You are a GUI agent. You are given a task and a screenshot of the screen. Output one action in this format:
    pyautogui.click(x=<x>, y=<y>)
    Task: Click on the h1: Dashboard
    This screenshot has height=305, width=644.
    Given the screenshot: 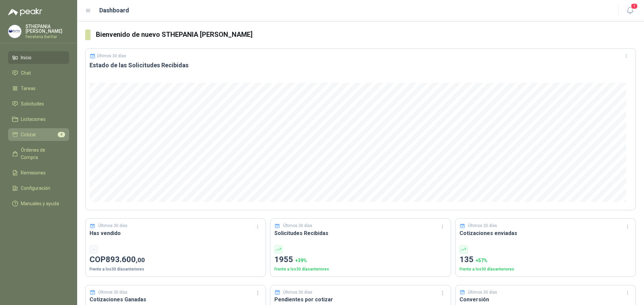 What is the action you would take?
    pyautogui.click(x=114, y=11)
    